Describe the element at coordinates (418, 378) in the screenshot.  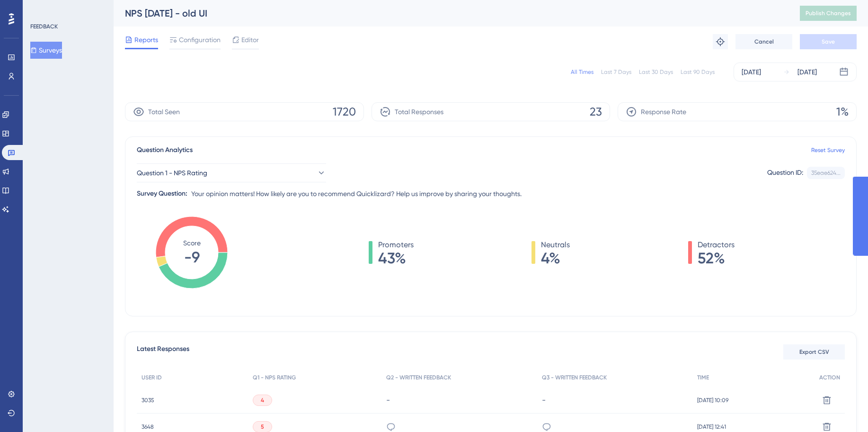
I see `span: Q2 - WRITTEN FEEDBACK` at that location.